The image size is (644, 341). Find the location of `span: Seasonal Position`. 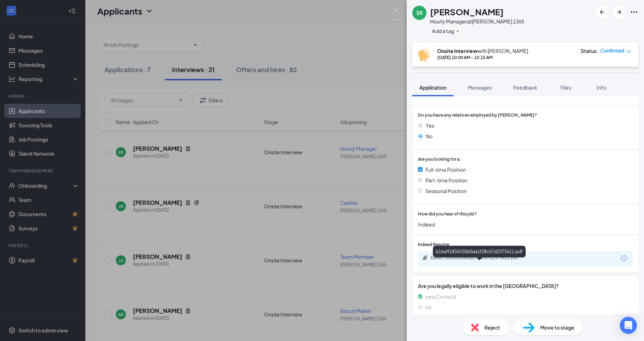

span: Seasonal Position is located at coordinates (446, 191).